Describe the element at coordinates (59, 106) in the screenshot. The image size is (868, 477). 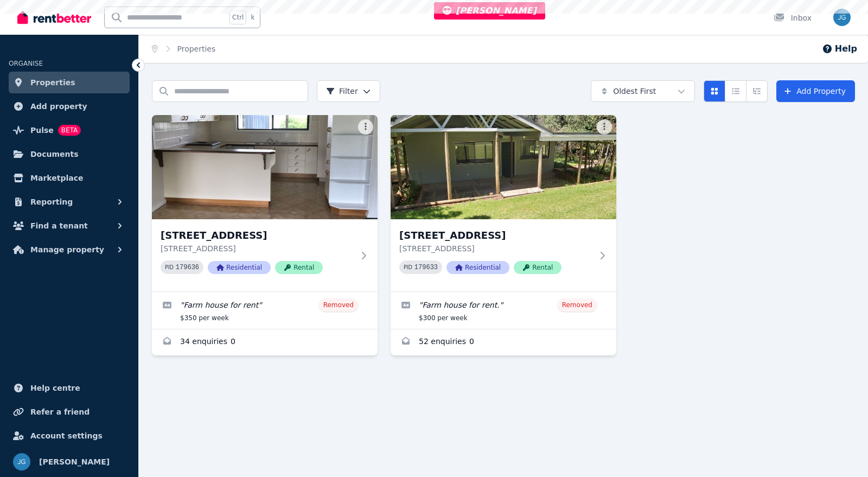
I see `span: Add property` at that location.